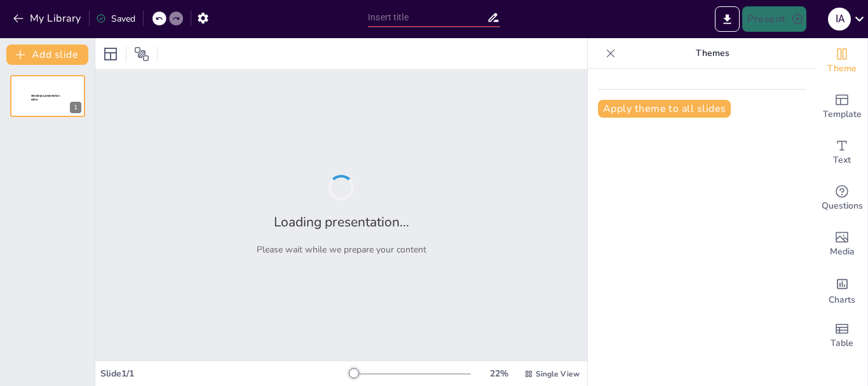  I want to click on span: Table, so click(842, 343).